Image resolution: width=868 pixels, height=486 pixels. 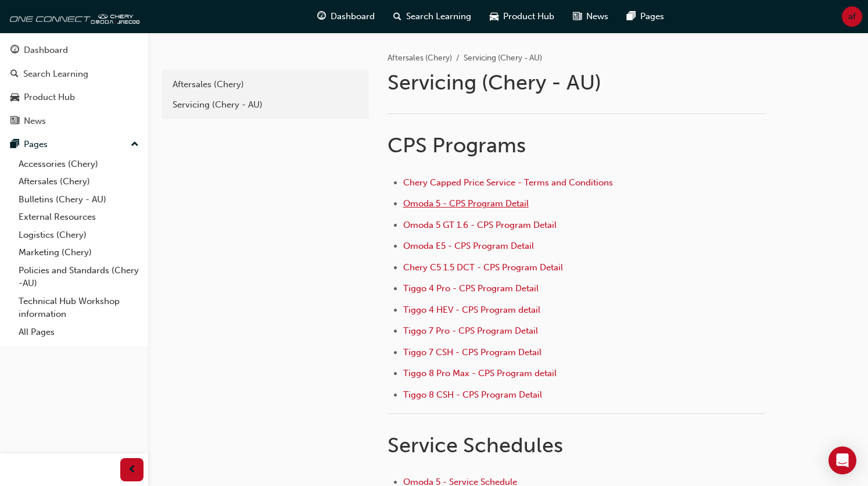 I want to click on div: Pages, so click(x=35, y=144).